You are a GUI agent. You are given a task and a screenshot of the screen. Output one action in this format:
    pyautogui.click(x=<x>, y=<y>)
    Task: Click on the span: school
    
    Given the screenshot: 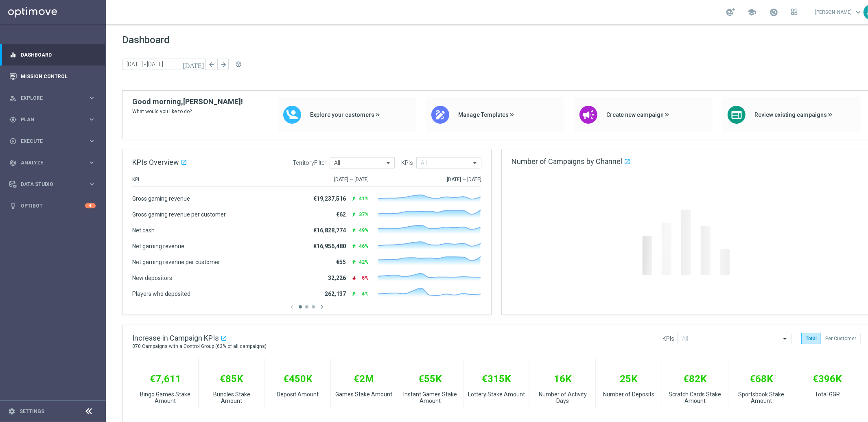 What is the action you would take?
    pyautogui.click(x=752, y=13)
    